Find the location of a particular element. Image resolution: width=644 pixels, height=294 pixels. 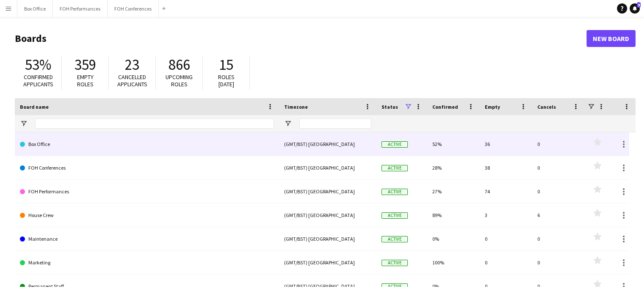

button: Box Office is located at coordinates (35, 8).